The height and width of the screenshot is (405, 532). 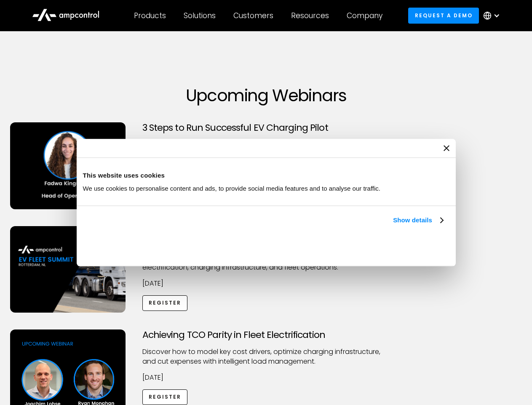 I want to click on button: Close banner, so click(x=447, y=148).